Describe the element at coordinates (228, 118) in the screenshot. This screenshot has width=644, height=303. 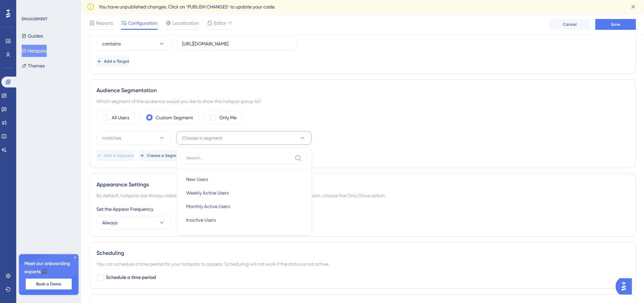
I see `label: Only Me` at that location.